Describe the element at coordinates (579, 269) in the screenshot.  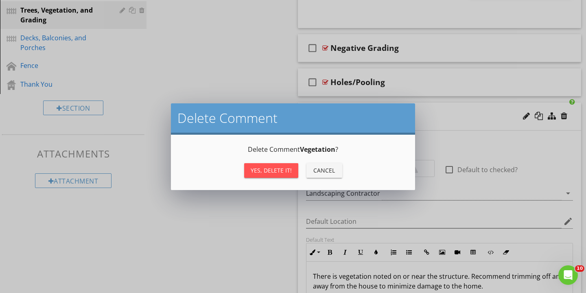
I see `span: 10` at that location.